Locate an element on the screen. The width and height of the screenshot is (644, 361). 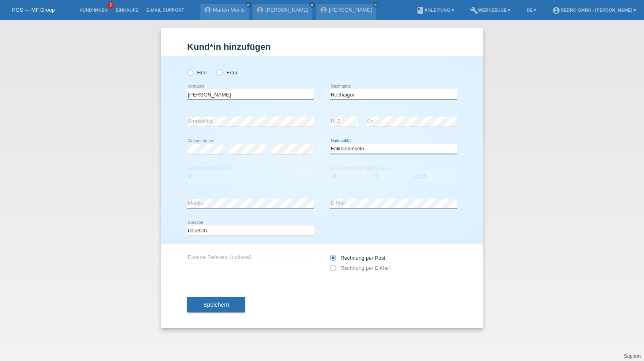
a: Marten Merits is located at coordinates (229, 10).